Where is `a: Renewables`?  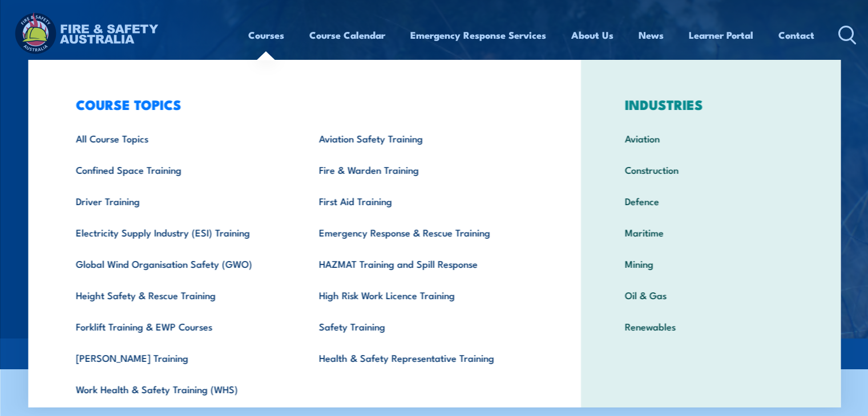 a: Renewables is located at coordinates (710, 326).